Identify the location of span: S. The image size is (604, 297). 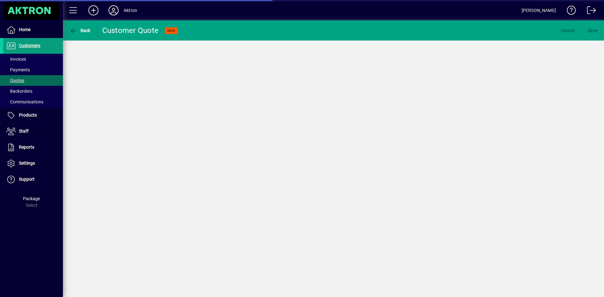
(589, 31).